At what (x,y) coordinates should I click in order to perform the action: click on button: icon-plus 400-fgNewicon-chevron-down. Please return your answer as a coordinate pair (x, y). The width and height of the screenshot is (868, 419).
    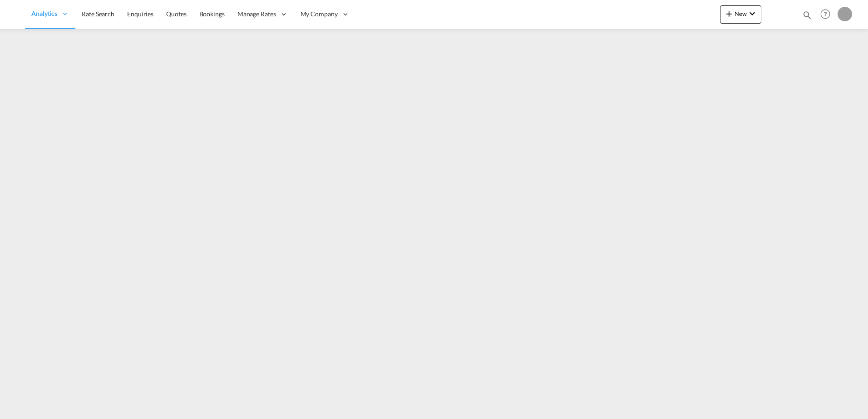
    Looking at the image, I should click on (741, 14).